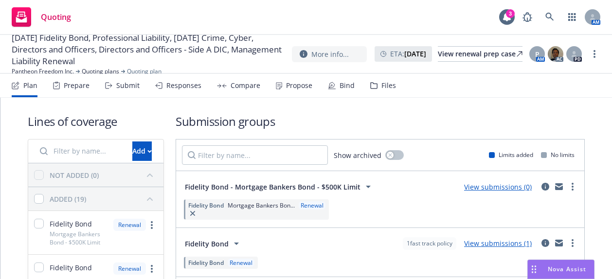 The image size is (612, 279). Describe the element at coordinates (78, 238) in the screenshot. I see `span: Mortgage Bankers Bond - $500K Limit` at that location.